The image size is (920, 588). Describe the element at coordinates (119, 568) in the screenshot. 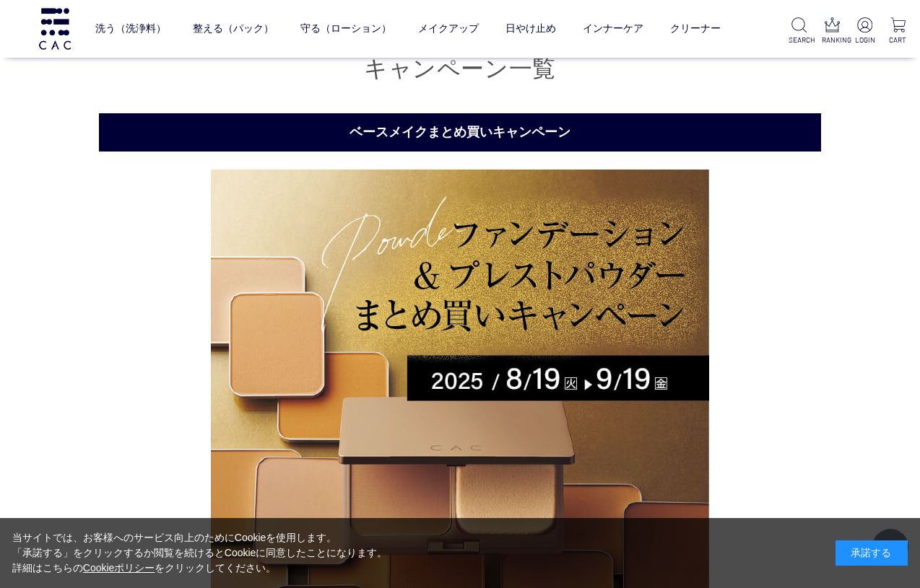

I see `a: Cookieポリシー` at that location.